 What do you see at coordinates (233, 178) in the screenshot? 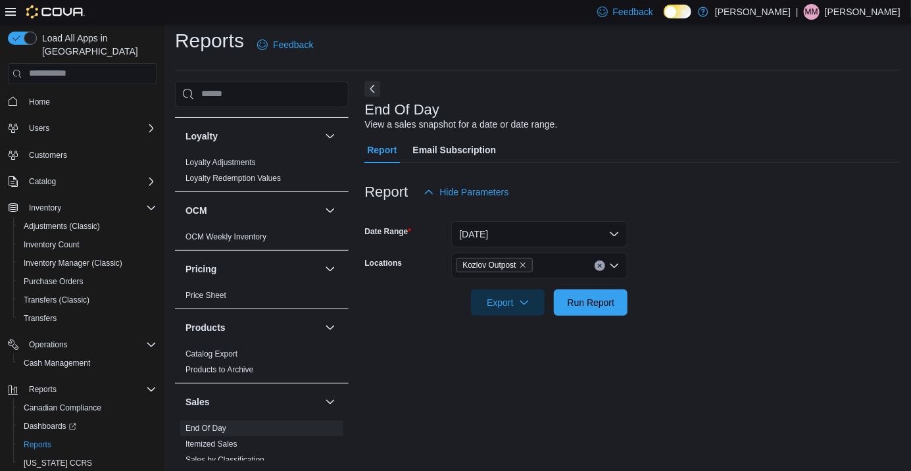
I see `span: Loyalty Redemption Values` at bounding box center [233, 178].